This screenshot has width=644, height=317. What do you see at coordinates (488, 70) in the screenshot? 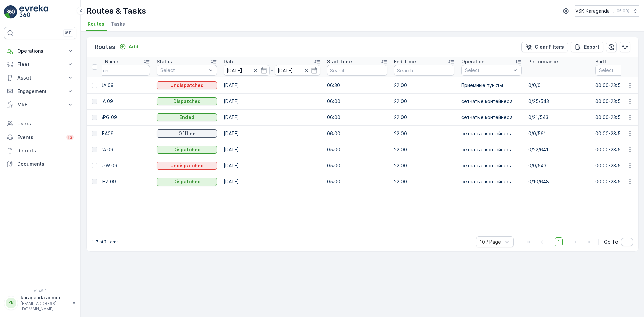
I see `p: Select` at bounding box center [488, 70].